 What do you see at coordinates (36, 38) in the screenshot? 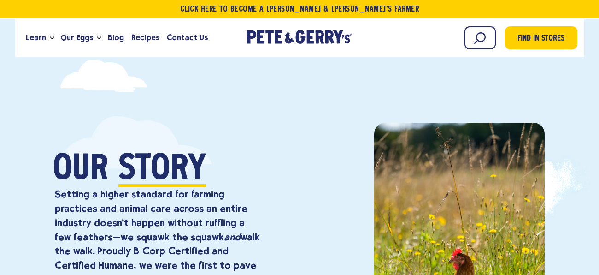
I see `a: Learn` at bounding box center [36, 38].